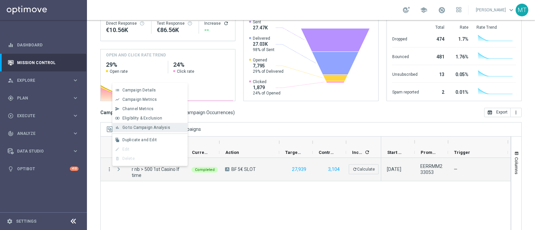 The height and width of the screenshot is (230, 535). Describe the element at coordinates (44, 98) in the screenshot. I see `span: Plan` at that location.